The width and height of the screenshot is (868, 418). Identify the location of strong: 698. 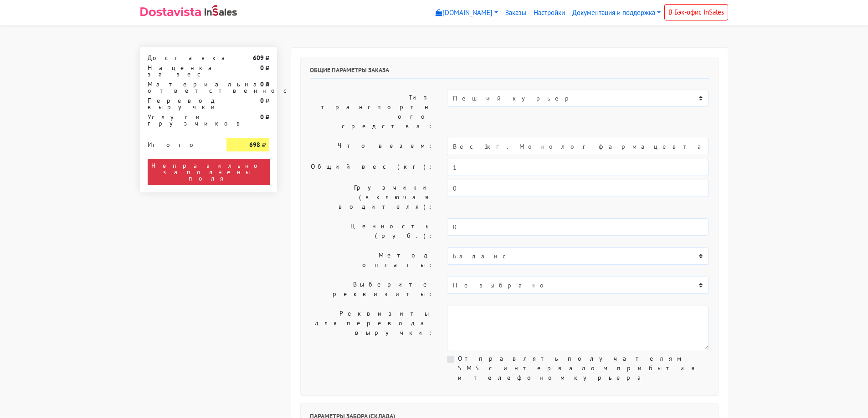
(254, 145).